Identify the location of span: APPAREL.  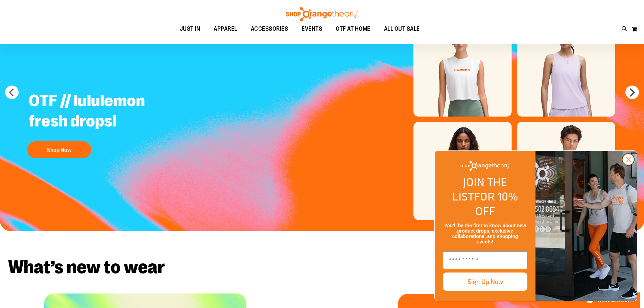
(225, 29).